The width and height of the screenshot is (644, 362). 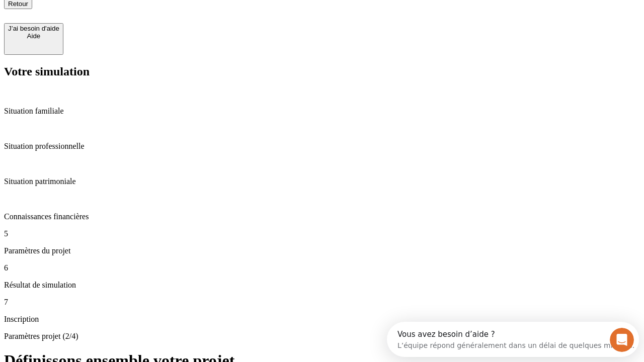 What do you see at coordinates (322, 182) in the screenshot?
I see `p: Situation patrimoniale` at bounding box center [322, 182].